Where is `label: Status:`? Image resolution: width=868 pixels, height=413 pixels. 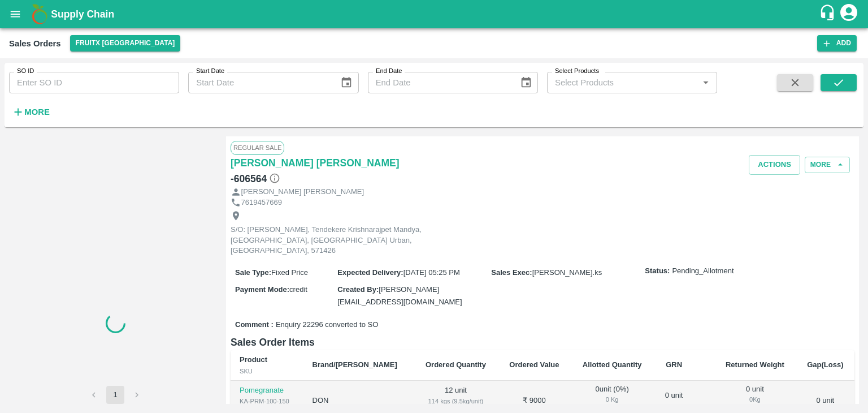
label: Status: is located at coordinates (657, 271).